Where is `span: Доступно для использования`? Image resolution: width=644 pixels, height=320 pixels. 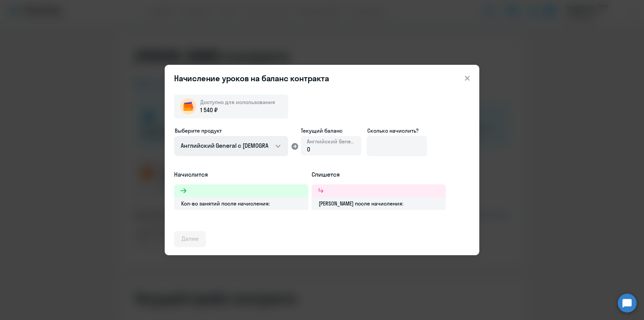 span: Доступно для использования is located at coordinates (237, 102).